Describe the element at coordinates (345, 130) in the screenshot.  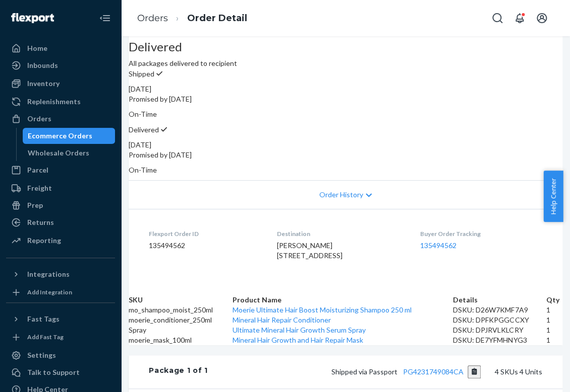
I see `p: Delivered` at that location.